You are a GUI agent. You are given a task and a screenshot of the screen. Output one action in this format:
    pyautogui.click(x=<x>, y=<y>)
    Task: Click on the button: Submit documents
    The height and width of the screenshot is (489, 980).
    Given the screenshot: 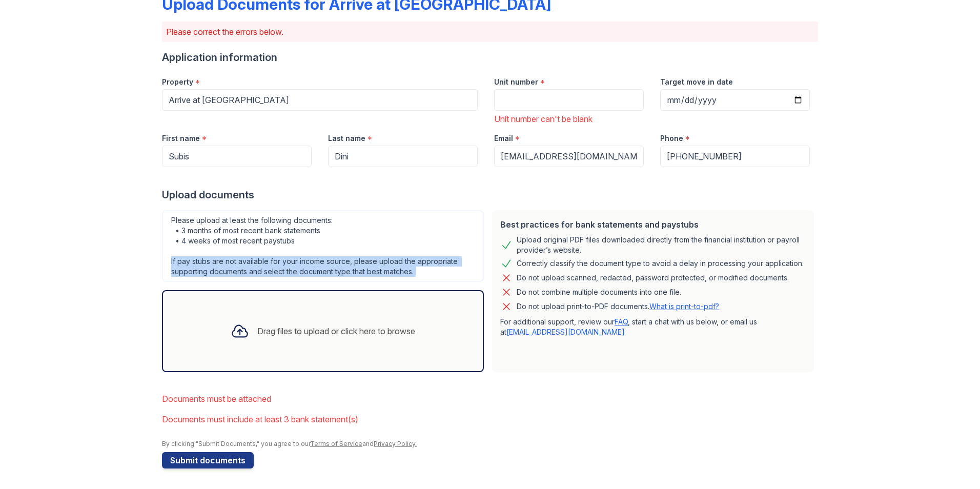 What is the action you would take?
    pyautogui.click(x=208, y=460)
    